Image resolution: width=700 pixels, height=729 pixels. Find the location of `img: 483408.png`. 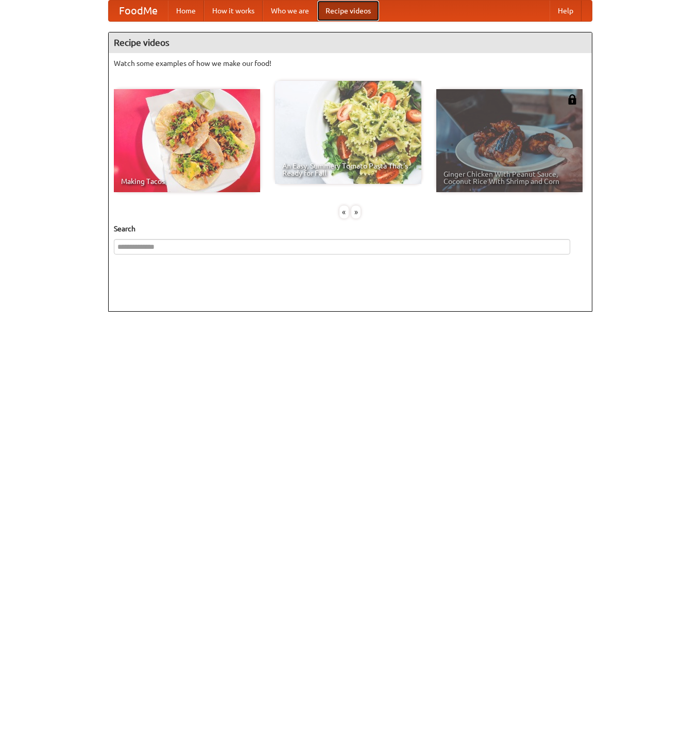

img: 483408.png is located at coordinates (572, 100).